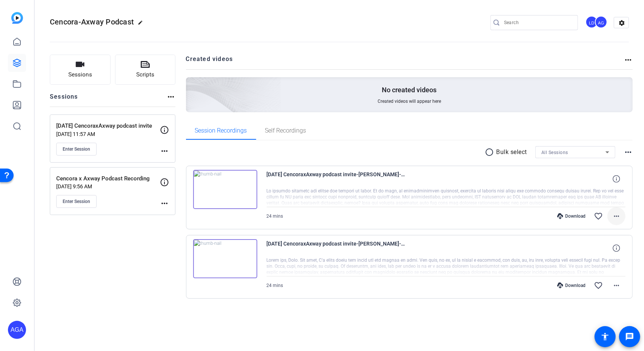  Describe the element at coordinates (145, 75) in the screenshot. I see `span: Scripts` at that location.